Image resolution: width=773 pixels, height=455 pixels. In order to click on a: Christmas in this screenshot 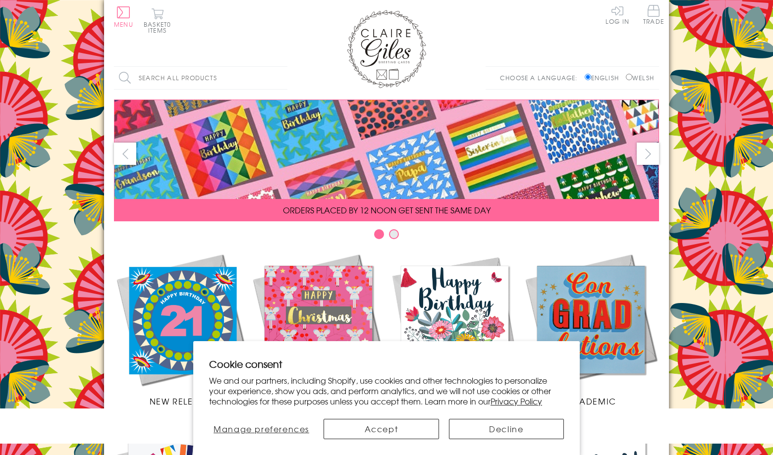, I will do `click(318, 329)`.